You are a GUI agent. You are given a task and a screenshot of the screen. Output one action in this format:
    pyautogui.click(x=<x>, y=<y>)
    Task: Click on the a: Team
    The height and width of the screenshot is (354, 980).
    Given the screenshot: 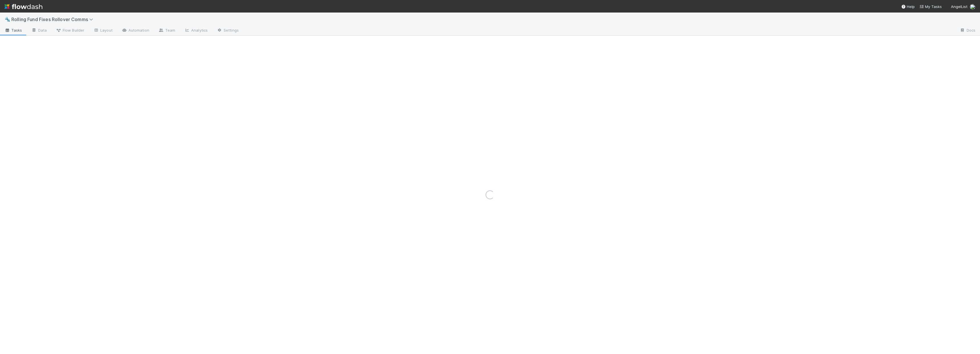 What is the action you would take?
    pyautogui.click(x=167, y=30)
    